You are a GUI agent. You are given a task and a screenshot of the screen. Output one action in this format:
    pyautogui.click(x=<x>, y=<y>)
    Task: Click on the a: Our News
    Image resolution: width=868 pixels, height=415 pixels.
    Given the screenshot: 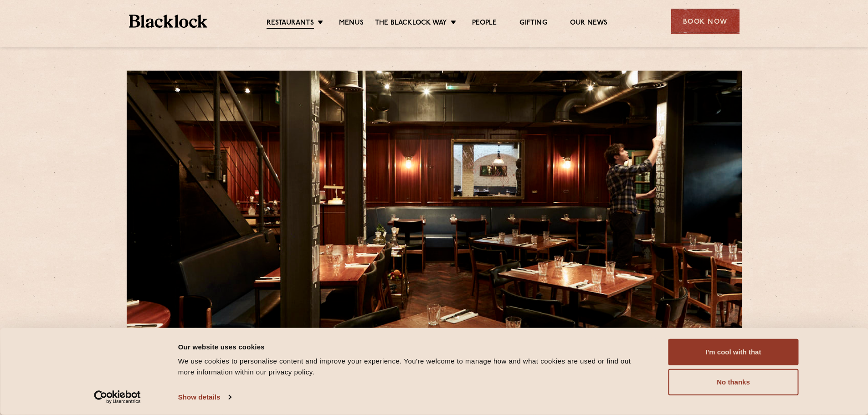 What is the action you would take?
    pyautogui.click(x=589, y=23)
    